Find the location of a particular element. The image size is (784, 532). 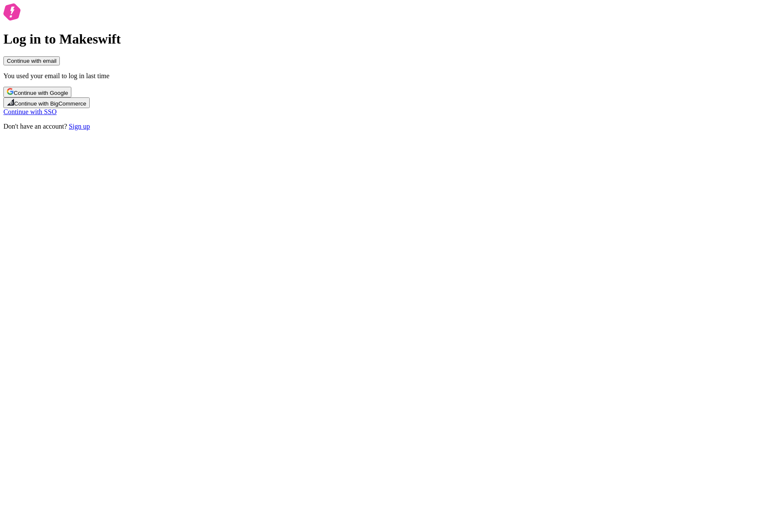

span: Continue with BigCommerce is located at coordinates (50, 103).